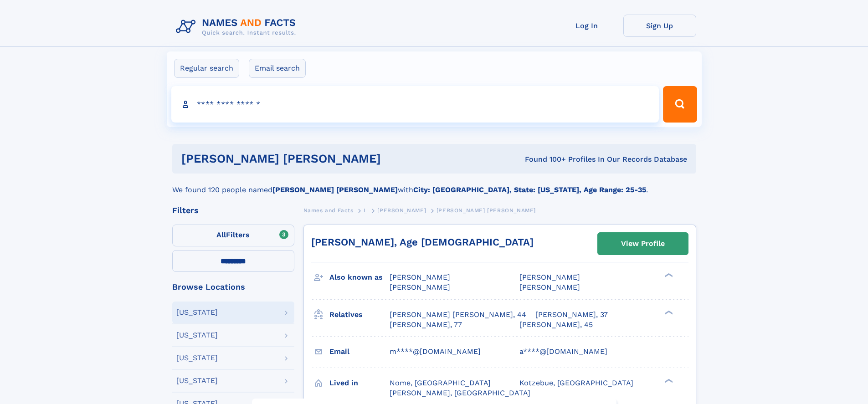  What do you see at coordinates (365, 210) in the screenshot?
I see `a: L` at bounding box center [365, 210].